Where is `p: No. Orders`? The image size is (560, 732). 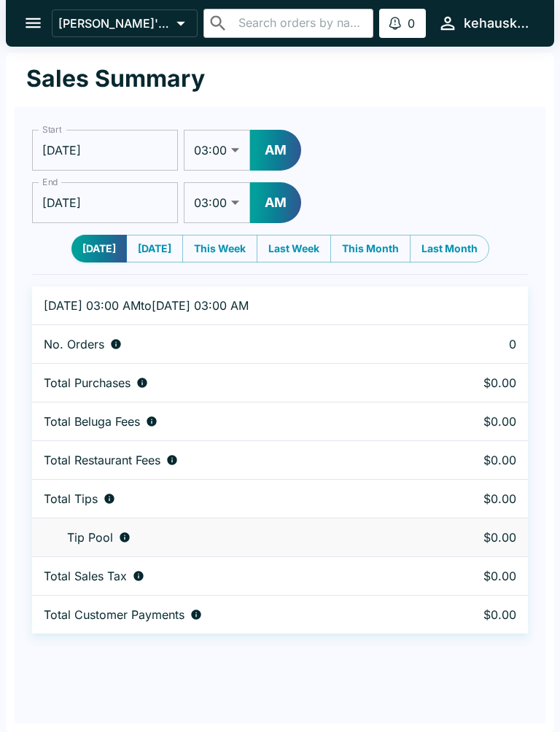 p: No. Orders is located at coordinates (74, 344).